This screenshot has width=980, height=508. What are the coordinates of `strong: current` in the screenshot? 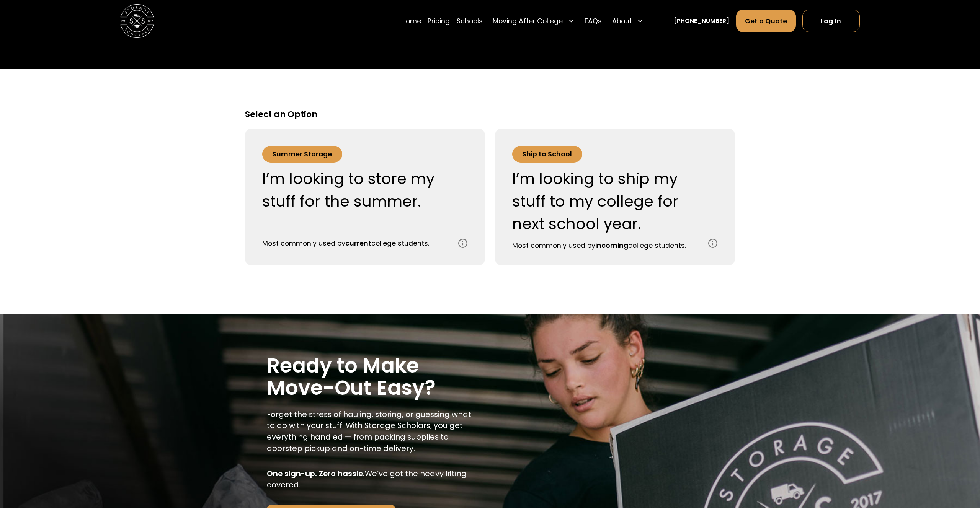 It's located at (358, 243).